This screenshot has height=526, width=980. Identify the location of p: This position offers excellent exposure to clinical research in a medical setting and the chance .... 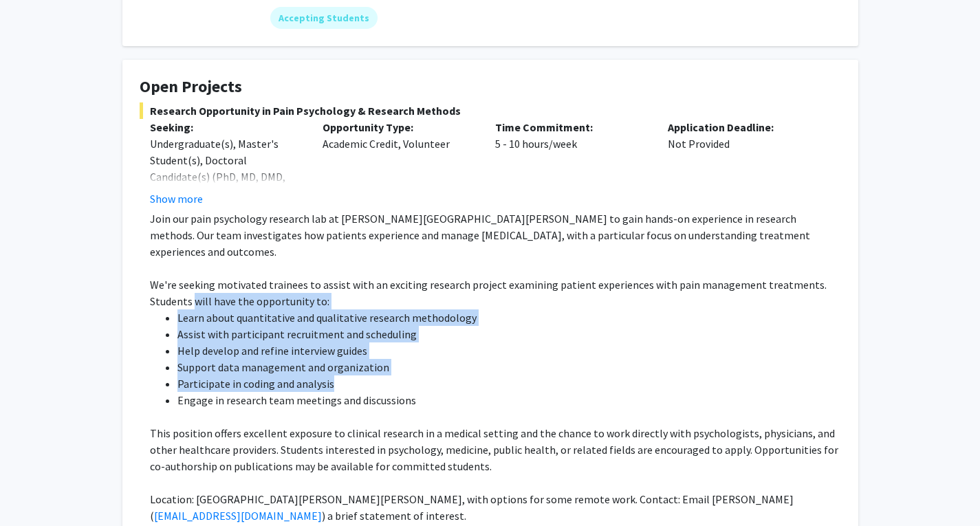
(495, 450).